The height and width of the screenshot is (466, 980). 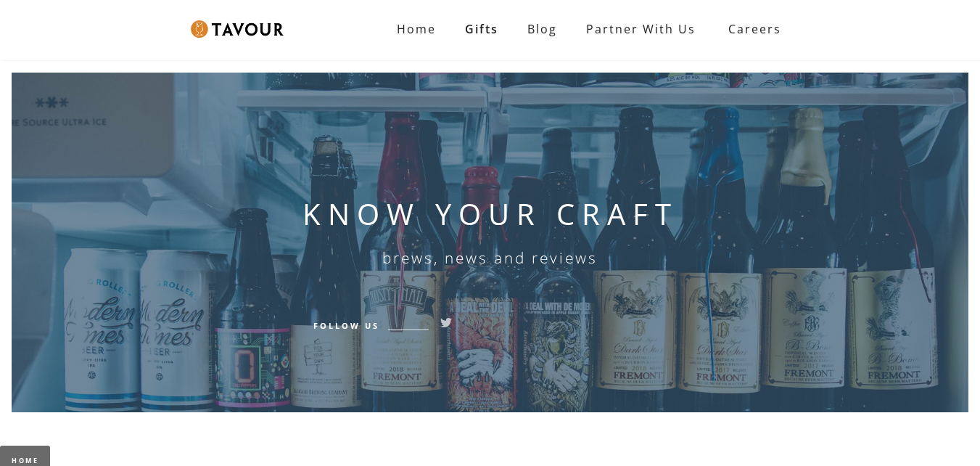 I want to click on strong: Careers, so click(x=755, y=29).